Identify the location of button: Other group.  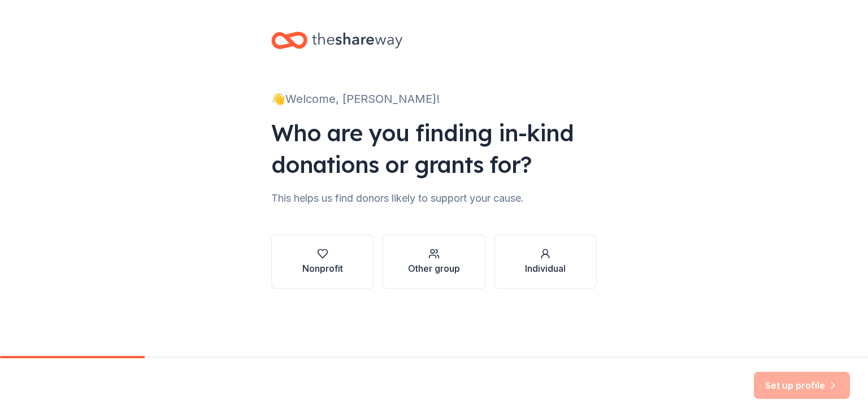
(433, 262).